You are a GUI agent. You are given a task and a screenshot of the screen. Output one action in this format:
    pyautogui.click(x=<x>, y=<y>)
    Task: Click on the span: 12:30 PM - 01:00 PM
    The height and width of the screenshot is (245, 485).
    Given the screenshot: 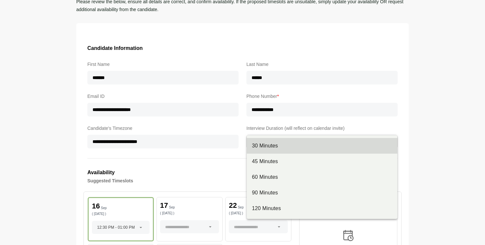 What is the action you would take?
    pyautogui.click(x=116, y=227)
    